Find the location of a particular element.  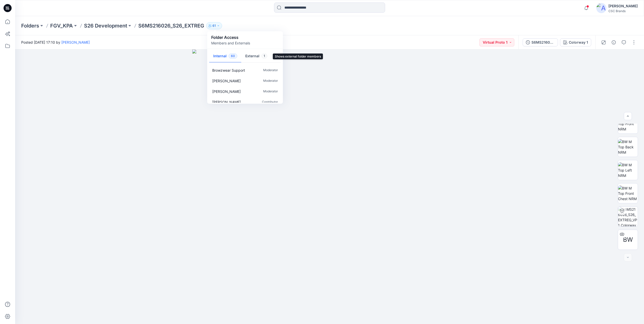

span: BW is located at coordinates (628, 239).